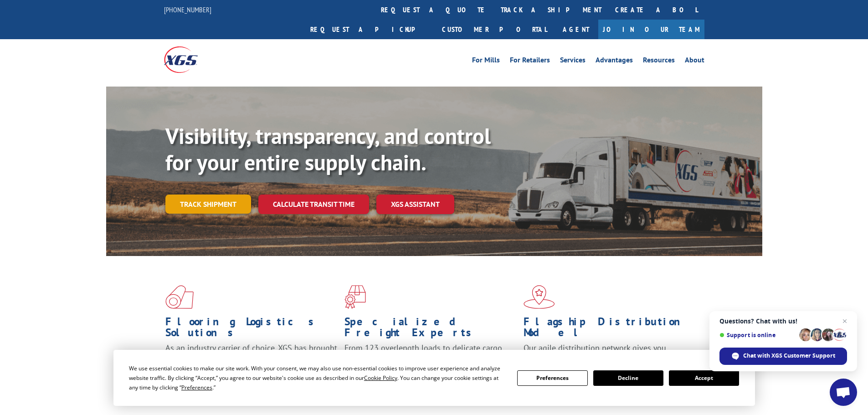 The height and width of the screenshot is (415, 868). What do you see at coordinates (415, 204) in the screenshot?
I see `a: XGS ASSISTANT` at bounding box center [415, 204].